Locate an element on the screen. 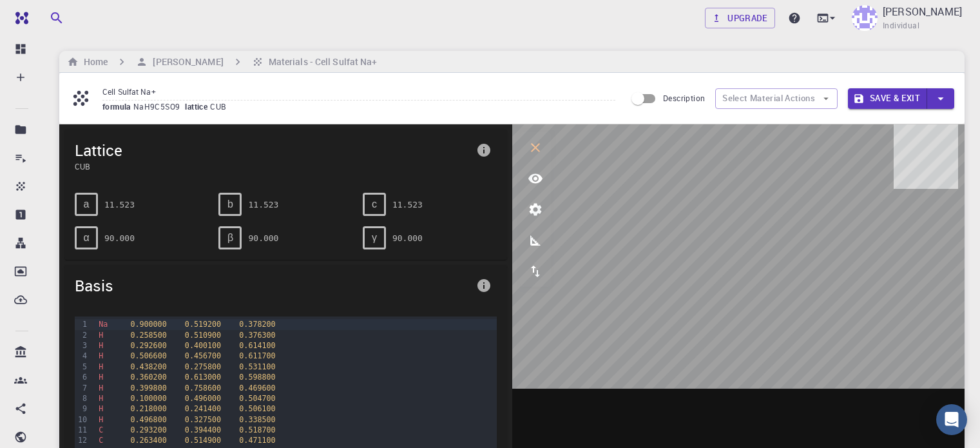 This screenshot has height=448, width=980. div: 6 is located at coordinates (82, 378).